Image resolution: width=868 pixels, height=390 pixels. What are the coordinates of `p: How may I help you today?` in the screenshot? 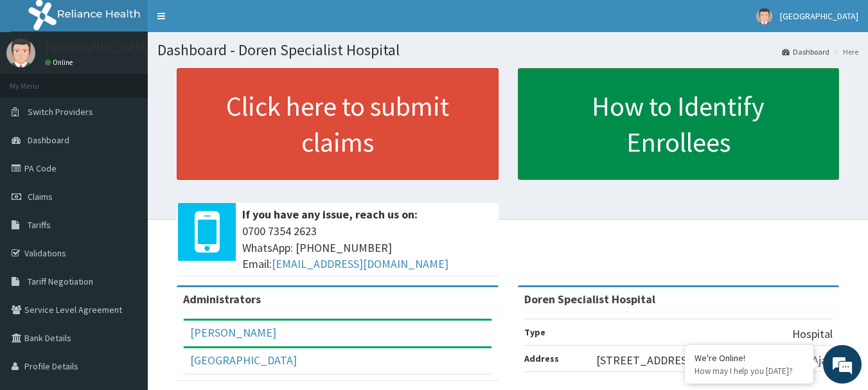 It's located at (749, 371).